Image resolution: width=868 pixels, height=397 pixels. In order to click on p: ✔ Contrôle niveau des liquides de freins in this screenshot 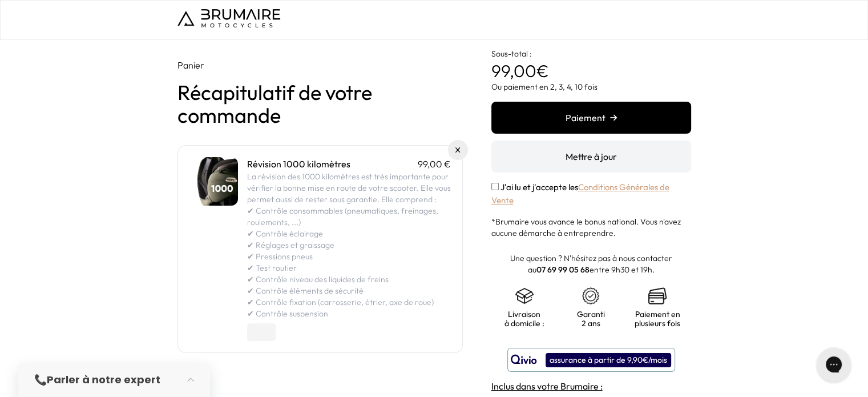, I will do `click(349, 279)`.